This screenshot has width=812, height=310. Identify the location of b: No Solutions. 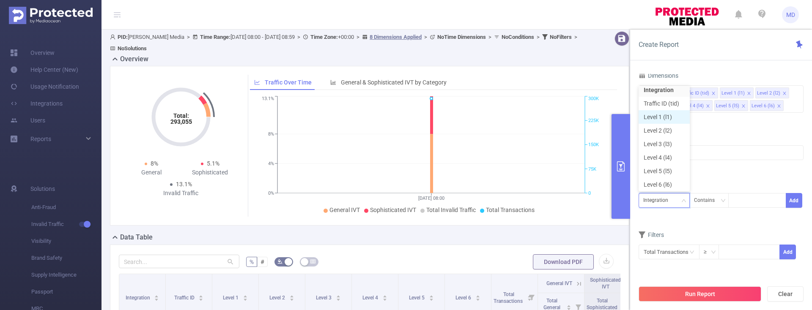
(132, 48).